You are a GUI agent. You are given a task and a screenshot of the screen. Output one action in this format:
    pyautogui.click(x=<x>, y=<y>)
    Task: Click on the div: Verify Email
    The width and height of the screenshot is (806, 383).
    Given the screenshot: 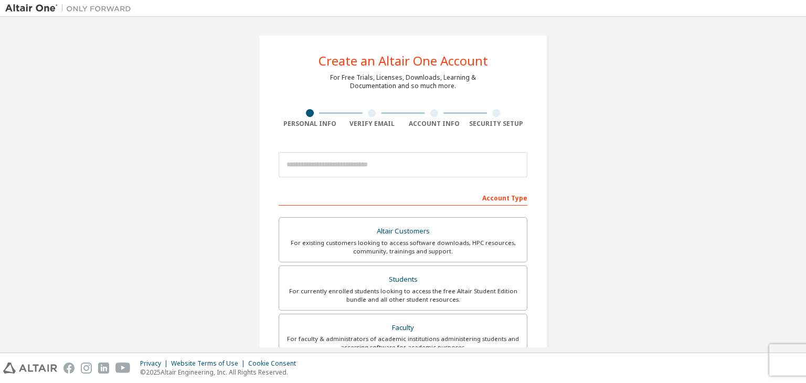 What is the action you would take?
    pyautogui.click(x=372, y=124)
    